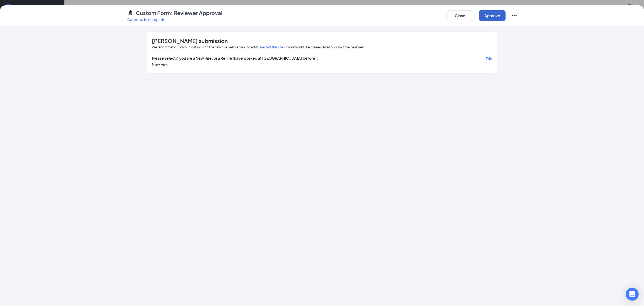 This screenshot has width=644, height=306. I want to click on span: New Hire, so click(159, 64).